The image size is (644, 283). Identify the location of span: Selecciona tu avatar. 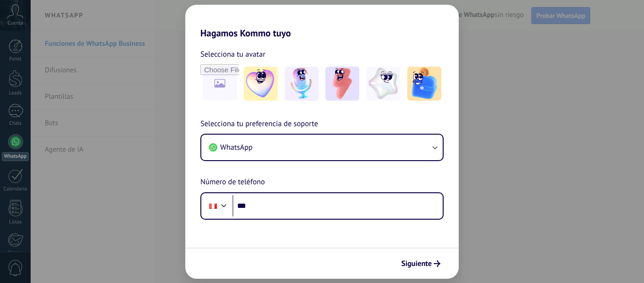
(233, 54).